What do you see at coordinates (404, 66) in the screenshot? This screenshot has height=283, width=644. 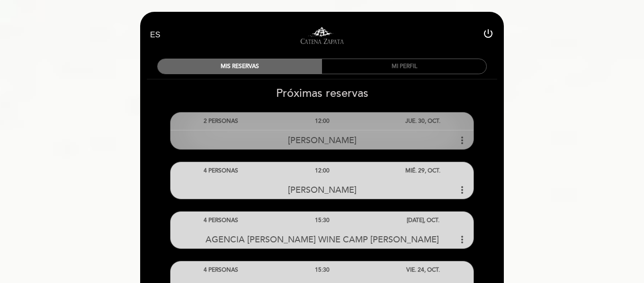 I see `div: MI PERFIL` at bounding box center [404, 66].